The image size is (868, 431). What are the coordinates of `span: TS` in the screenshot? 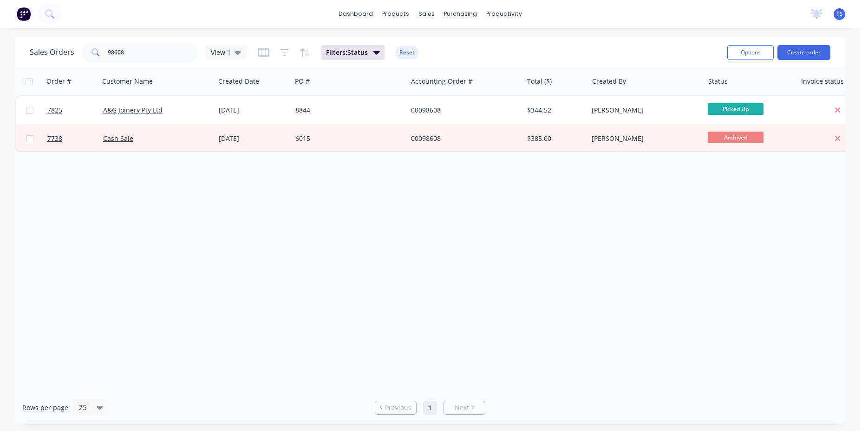 It's located at (840, 14).